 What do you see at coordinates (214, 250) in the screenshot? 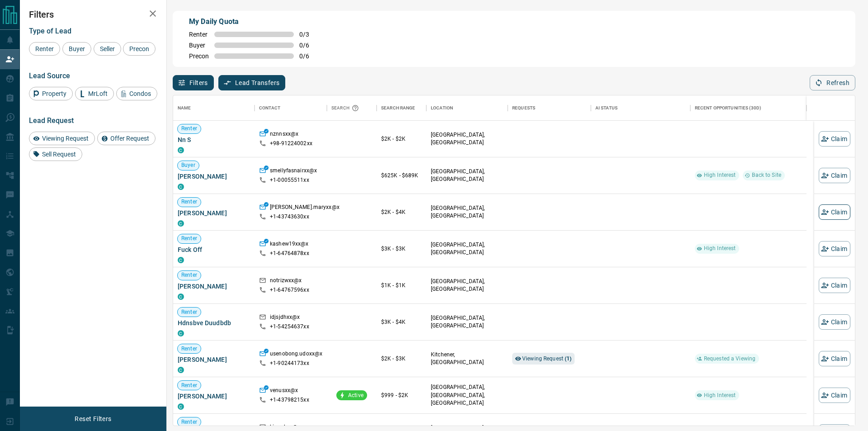
I see `span: Fuck Off` at bounding box center [214, 250].